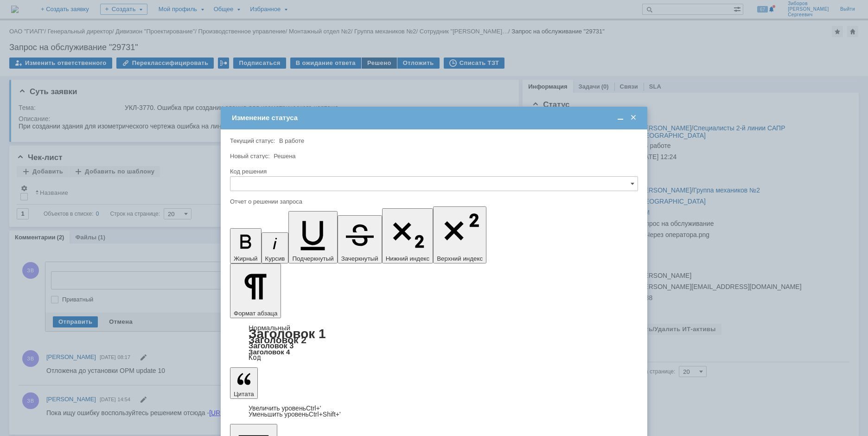  I want to click on span: Формат абзаца, so click(255, 313).